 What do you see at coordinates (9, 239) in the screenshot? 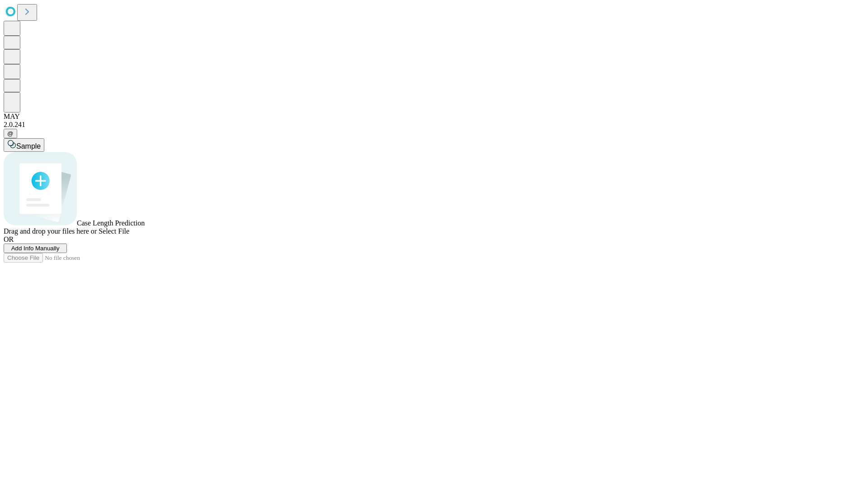
I see `span: OR` at bounding box center [9, 239].